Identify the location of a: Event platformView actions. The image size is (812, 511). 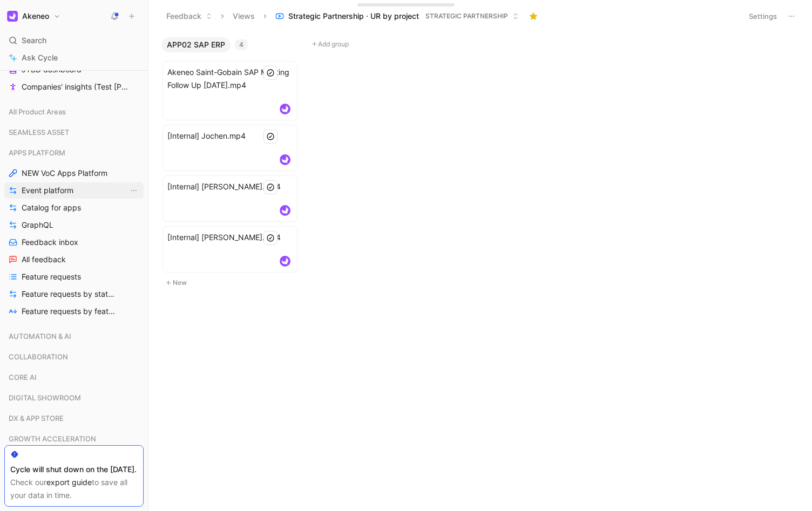
(74, 190).